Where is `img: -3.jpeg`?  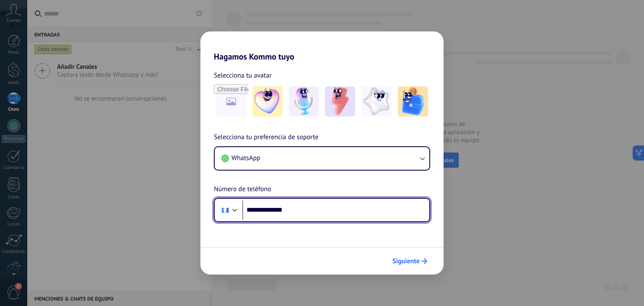
img: -3.jpeg is located at coordinates (340, 101).